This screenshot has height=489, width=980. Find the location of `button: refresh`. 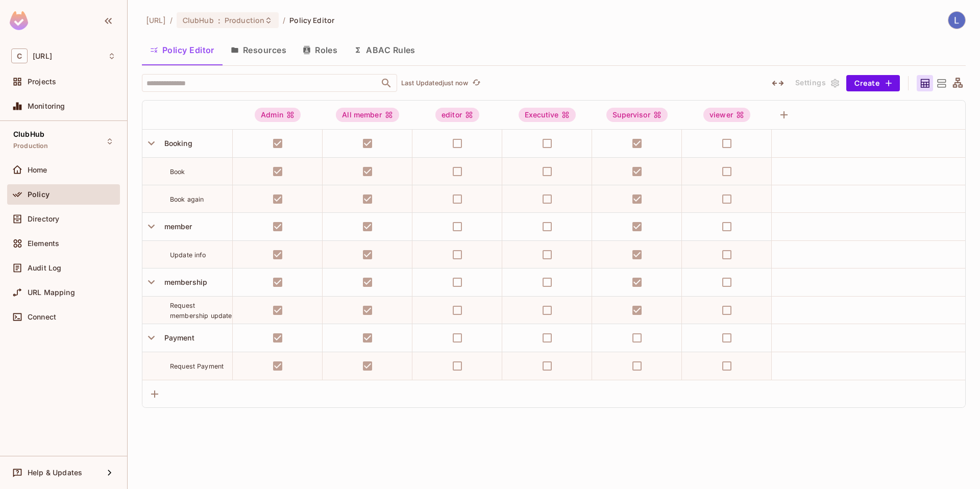

button: refresh is located at coordinates (476, 83).